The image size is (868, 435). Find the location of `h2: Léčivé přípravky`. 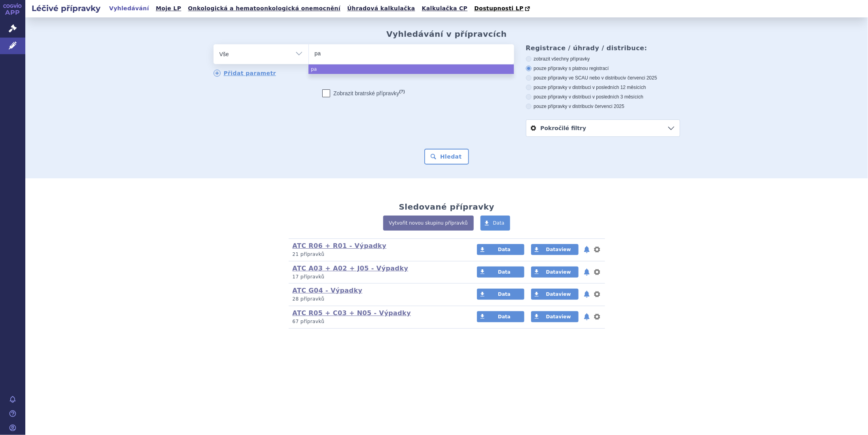

h2: Léčivé přípravky is located at coordinates (66, 8).